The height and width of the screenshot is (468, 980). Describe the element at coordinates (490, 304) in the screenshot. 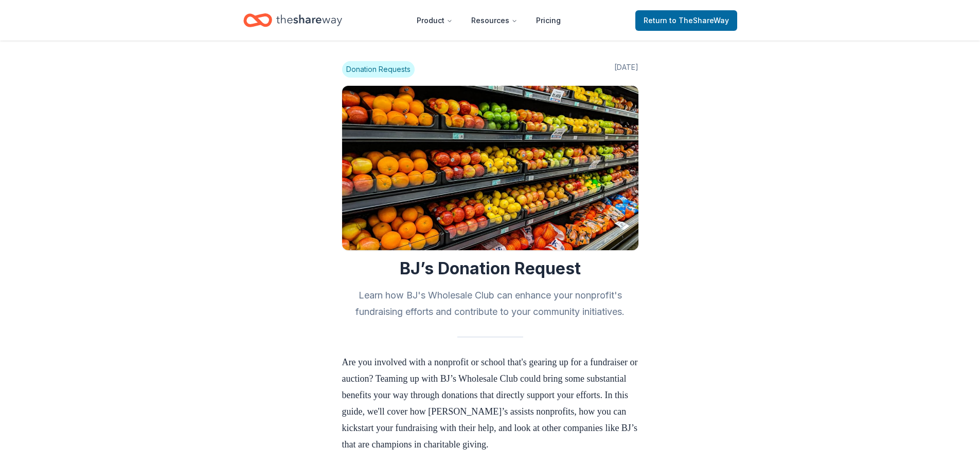

I see `h2: Learn how BJ's Wholesale Club can enhance your nonprofit's fundraising efforts and contribute to ...` at that location.